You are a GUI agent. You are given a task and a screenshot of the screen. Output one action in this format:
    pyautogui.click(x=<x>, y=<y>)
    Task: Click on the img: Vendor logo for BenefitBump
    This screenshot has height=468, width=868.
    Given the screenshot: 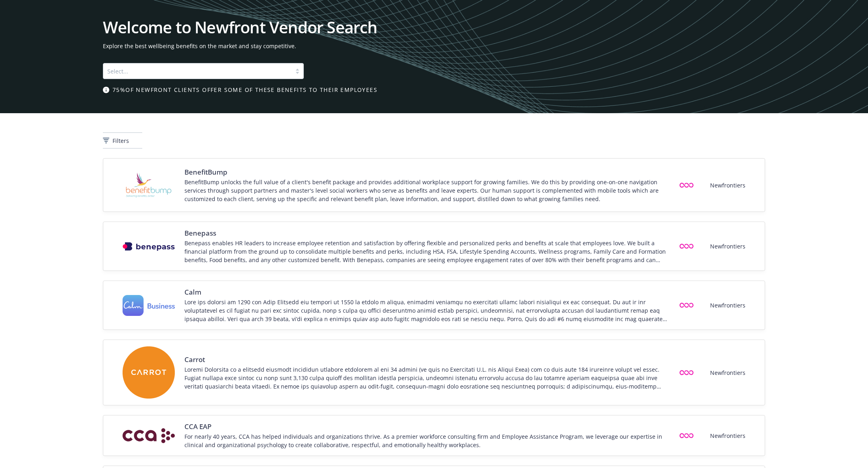 What is the action you would take?
    pyautogui.click(x=148, y=185)
    